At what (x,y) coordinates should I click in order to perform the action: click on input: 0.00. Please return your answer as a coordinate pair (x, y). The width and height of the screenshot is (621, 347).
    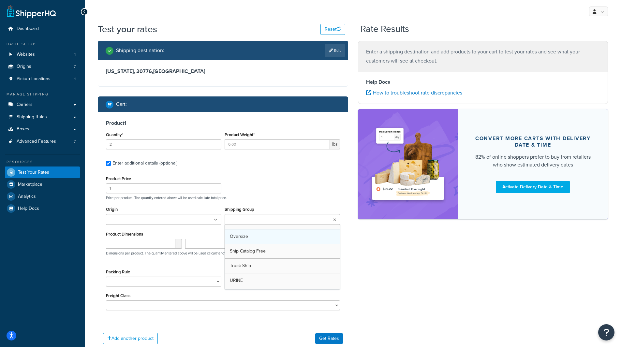
    Looking at the image, I should click on (277, 144).